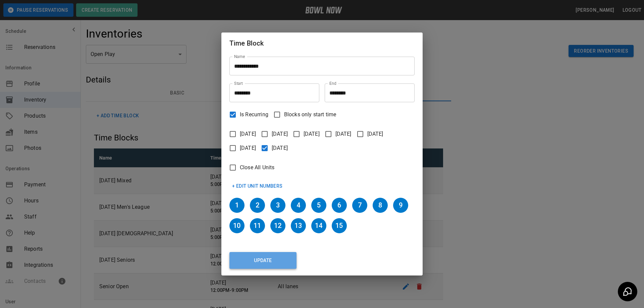  What do you see at coordinates (272, 93) in the screenshot?
I see `input: Choose time, selected time is 5:00 PM` at bounding box center [272, 93].